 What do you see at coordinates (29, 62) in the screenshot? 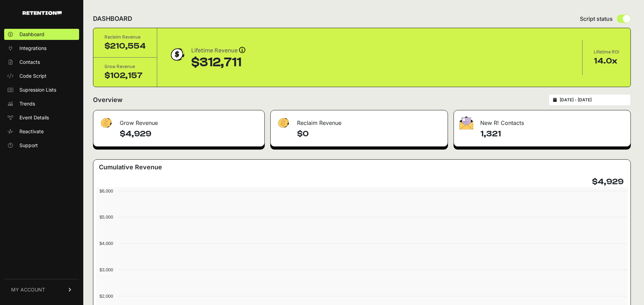
I see `span: Contacts` at bounding box center [29, 62].